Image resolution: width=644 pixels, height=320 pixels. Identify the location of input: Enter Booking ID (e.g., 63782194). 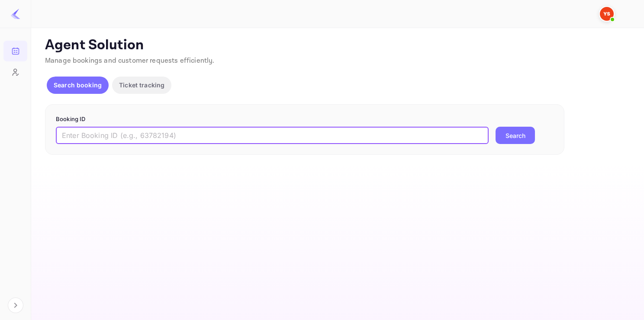
(272, 135).